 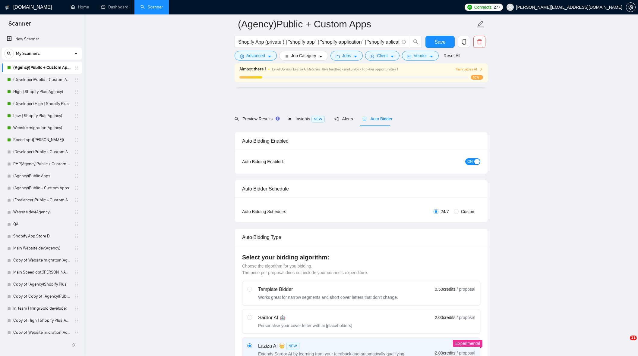 What do you see at coordinates (510, 7) in the screenshot?
I see `span: user` at bounding box center [510, 7].